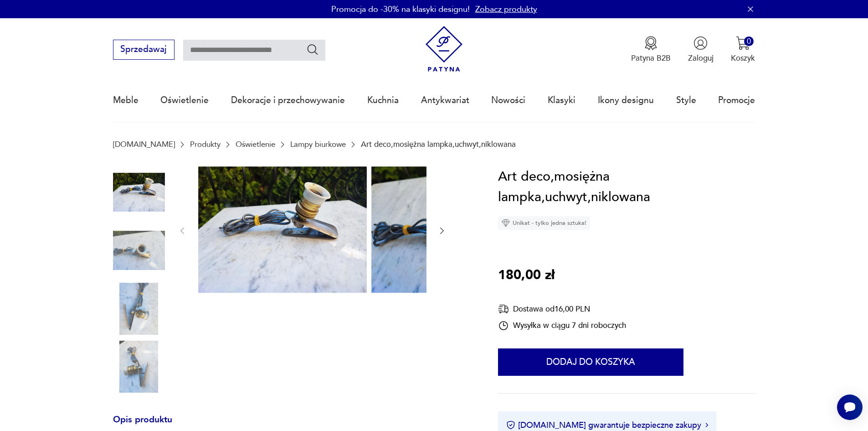 The height and width of the screenshot is (431, 868). Describe the element at coordinates (401, 9) in the screenshot. I see `p: Promocja do -30% na klasyki designu!` at that location.